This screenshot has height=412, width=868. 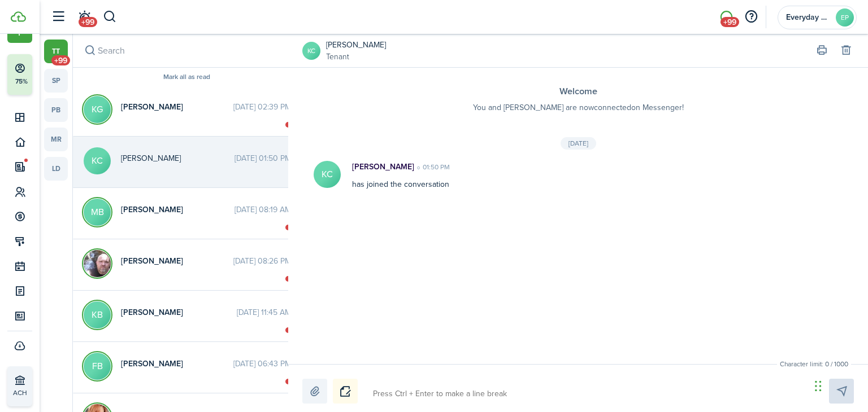 What do you see at coordinates (56, 110) in the screenshot?
I see `a: pb` at bounding box center [56, 110].